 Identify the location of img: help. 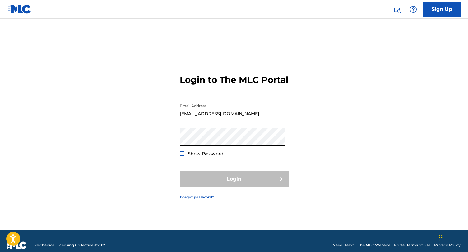
(413, 9).